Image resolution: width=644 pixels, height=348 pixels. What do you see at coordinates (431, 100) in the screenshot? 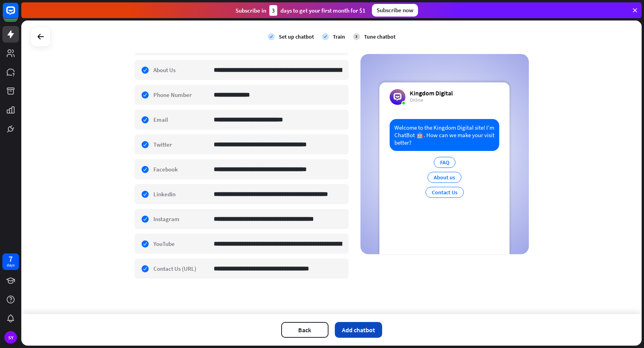
I see `div: Online` at bounding box center [431, 100].